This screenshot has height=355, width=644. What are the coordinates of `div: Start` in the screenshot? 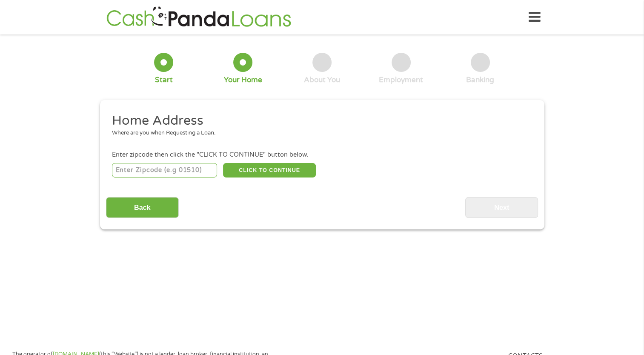 It's located at (164, 80).